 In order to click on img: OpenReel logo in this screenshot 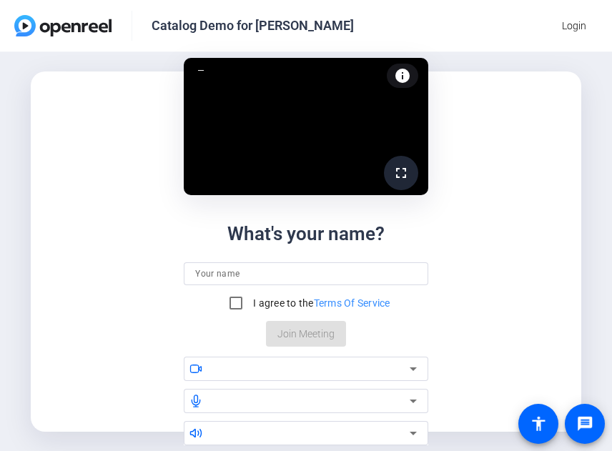, I will do `click(63, 26)`.